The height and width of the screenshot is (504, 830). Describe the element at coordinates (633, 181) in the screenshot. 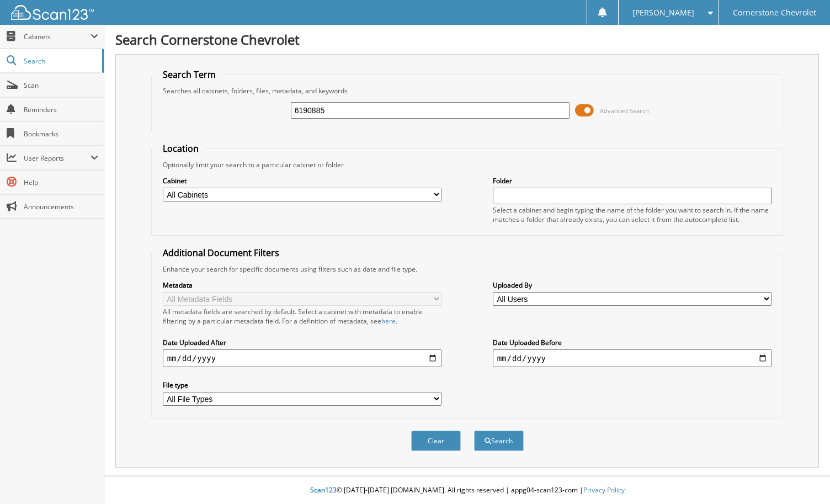

I see `label: Folder` at that location.